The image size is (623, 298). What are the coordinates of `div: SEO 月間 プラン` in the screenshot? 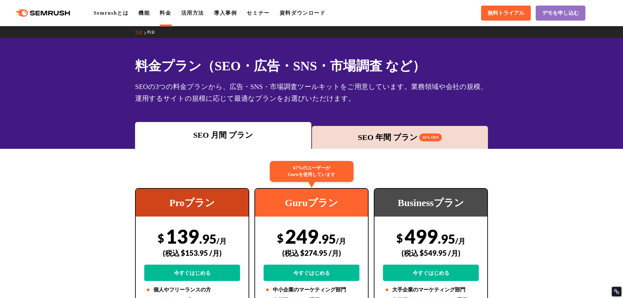 It's located at (223, 135).